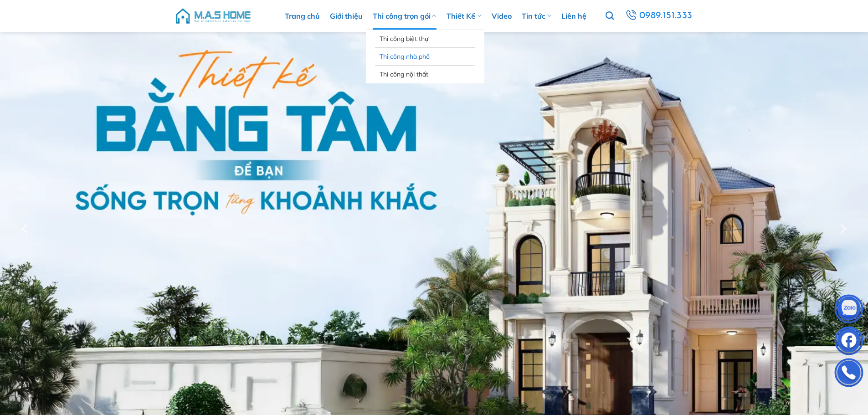 This screenshot has width=868, height=415. I want to click on a: Video, so click(501, 16).